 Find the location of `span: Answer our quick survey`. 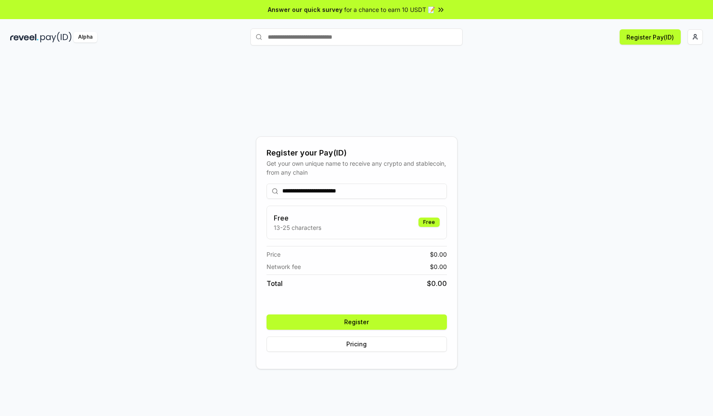

span: Answer our quick survey is located at coordinates (305, 9).